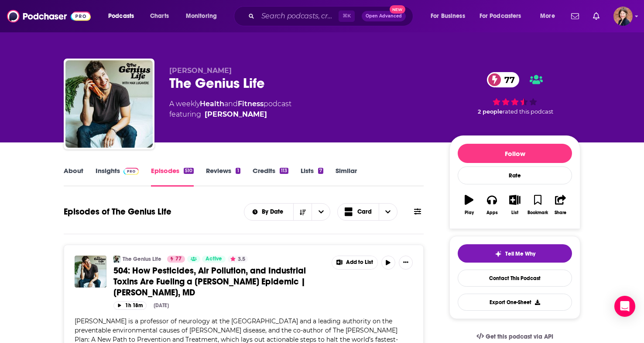 This screenshot has height=343, width=644. What do you see at coordinates (287, 212) in the screenshot?
I see `h2: Choose List sort` at bounding box center [287, 212].